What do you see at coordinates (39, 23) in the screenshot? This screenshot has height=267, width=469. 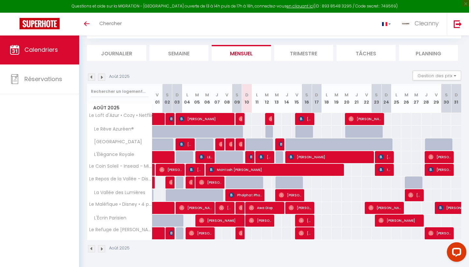 I see `img: Super Booking` at bounding box center [39, 23].